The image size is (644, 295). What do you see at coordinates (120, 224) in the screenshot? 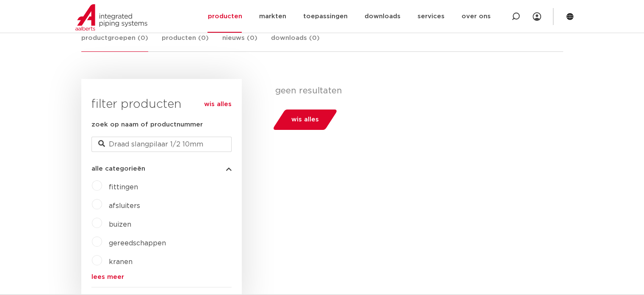
I see `span: buizen` at bounding box center [120, 224].